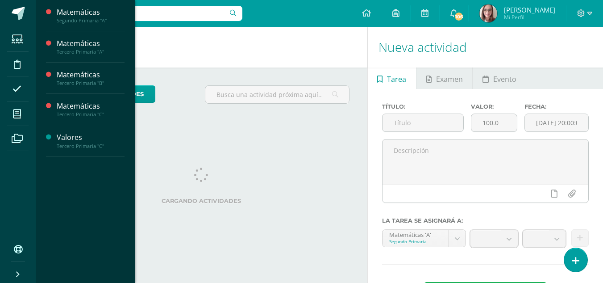 The width and height of the screenshot is (603, 283). I want to click on label: Fecha:, so click(557, 106).